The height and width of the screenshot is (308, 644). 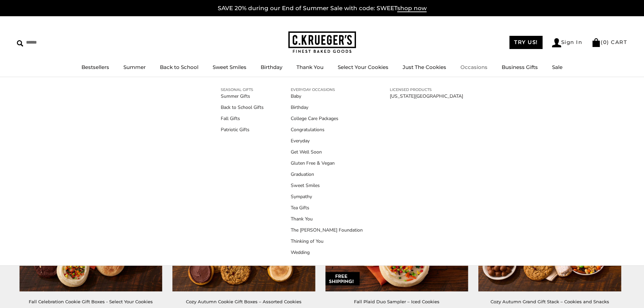 What do you see at coordinates (91, 302) in the screenshot?
I see `a: Fall Celebration Cookie Gift Boxes - Select Your Cookies` at bounding box center [91, 302].